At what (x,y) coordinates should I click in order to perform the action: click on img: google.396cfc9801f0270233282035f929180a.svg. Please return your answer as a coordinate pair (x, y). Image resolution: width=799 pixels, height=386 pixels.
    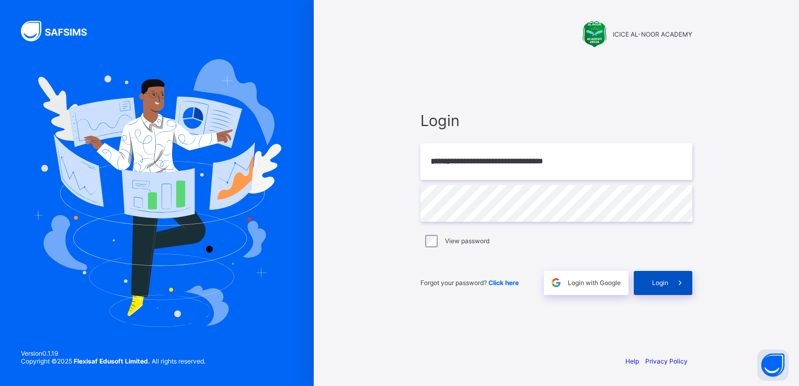
    Looking at the image, I should click on (556, 282).